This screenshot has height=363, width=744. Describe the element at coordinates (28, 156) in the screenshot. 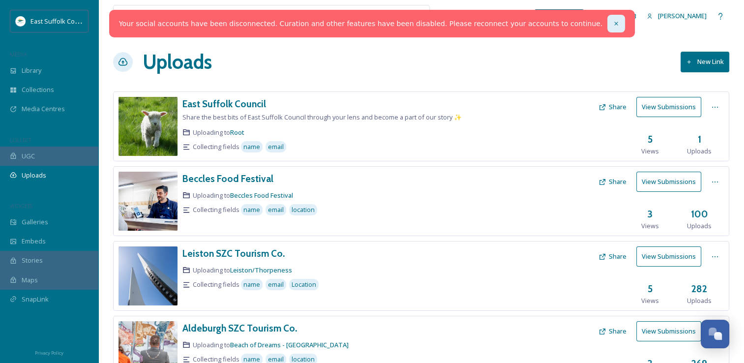

I see `span: UGC` at that location.